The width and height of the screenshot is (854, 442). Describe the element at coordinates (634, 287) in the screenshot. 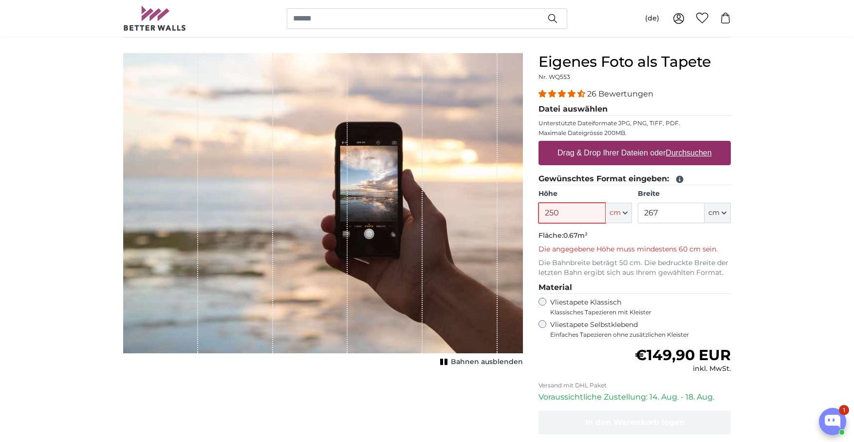

I see `legend: Material` at that location.